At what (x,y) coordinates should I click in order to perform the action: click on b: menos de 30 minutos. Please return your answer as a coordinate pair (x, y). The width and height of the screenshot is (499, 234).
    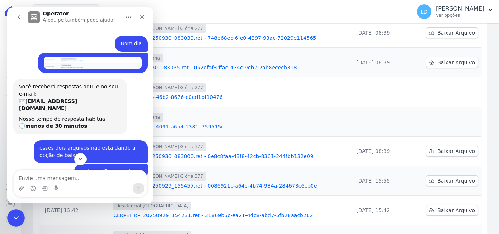
    Looking at the image, I should click on (49, 119).